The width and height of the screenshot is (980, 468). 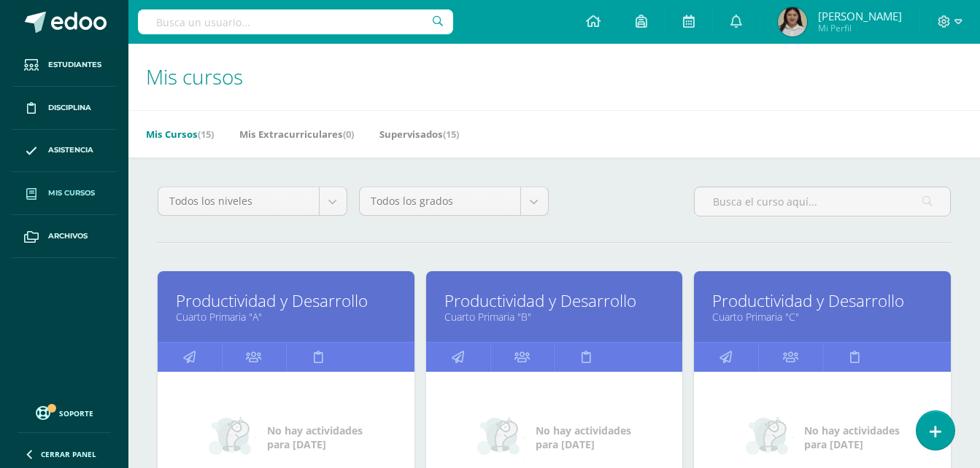 What do you see at coordinates (440, 201) in the screenshot?
I see `span: Todos los grados` at bounding box center [440, 201].